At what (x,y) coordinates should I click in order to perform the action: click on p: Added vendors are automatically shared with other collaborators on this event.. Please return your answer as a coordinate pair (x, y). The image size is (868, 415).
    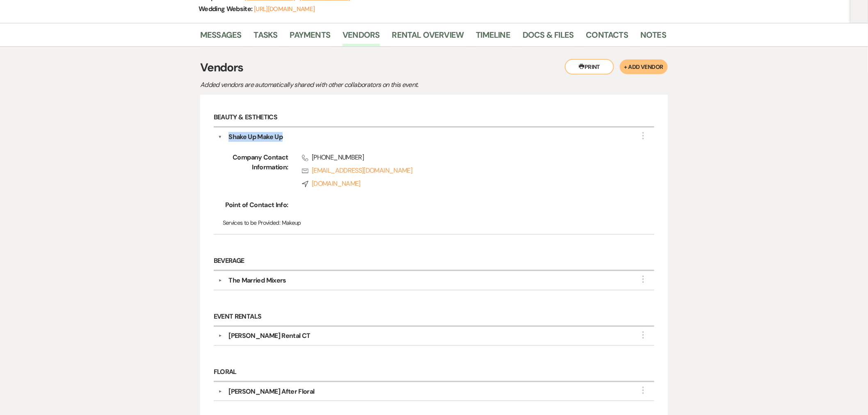
    Looking at the image, I should click on (344, 85).